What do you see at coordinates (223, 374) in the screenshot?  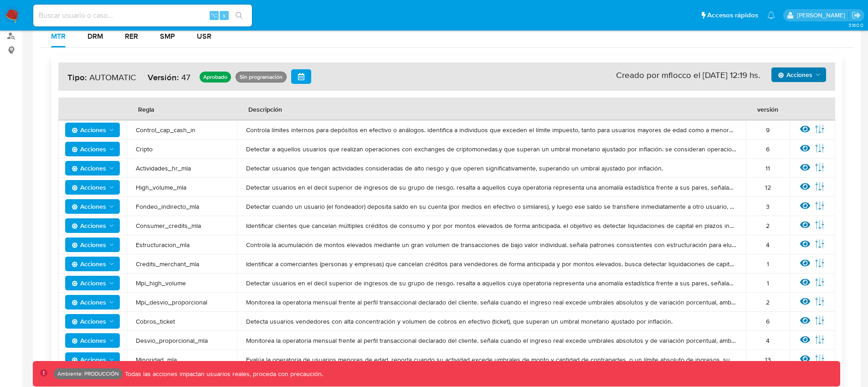 I see `p: Todas las acciones impactan usuarios reales, proceda con precaución.` at bounding box center [223, 374].